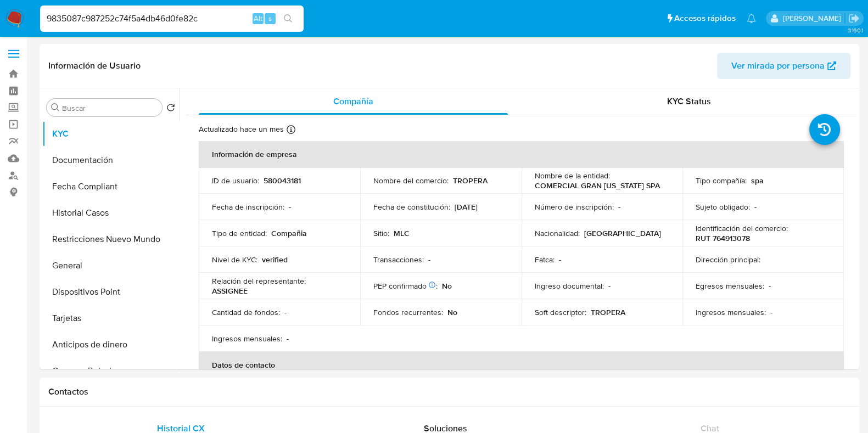 This screenshot has width=868, height=433. I want to click on p: Nacionalidad :, so click(557, 233).